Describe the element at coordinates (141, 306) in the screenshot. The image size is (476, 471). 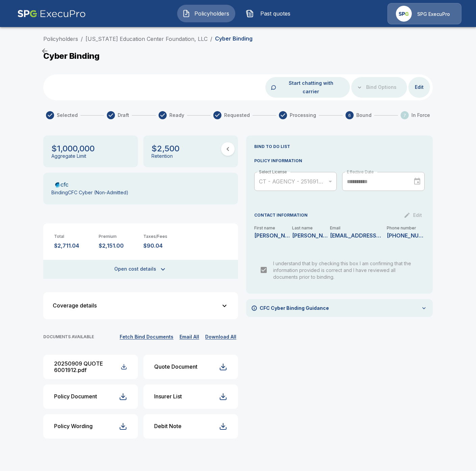
I see `button: Coverage details` at that location.